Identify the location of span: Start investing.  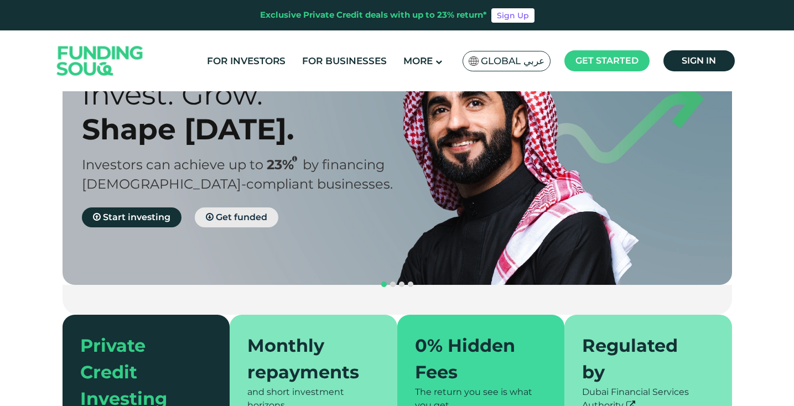
(137, 217).